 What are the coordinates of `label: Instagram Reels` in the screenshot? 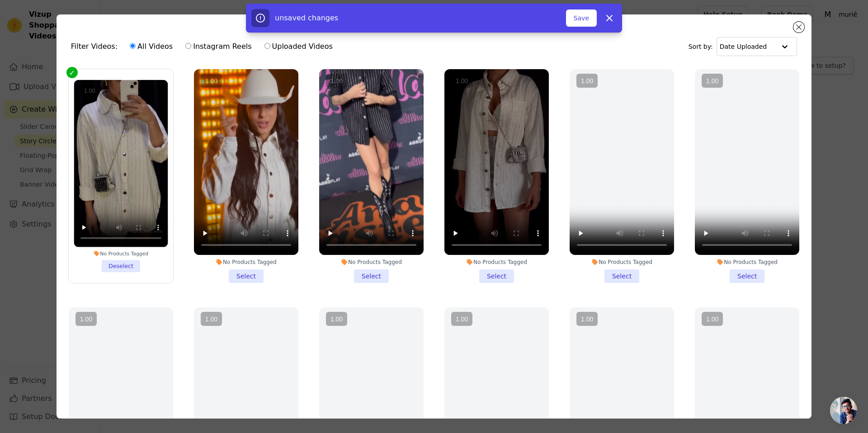 It's located at (218, 47).